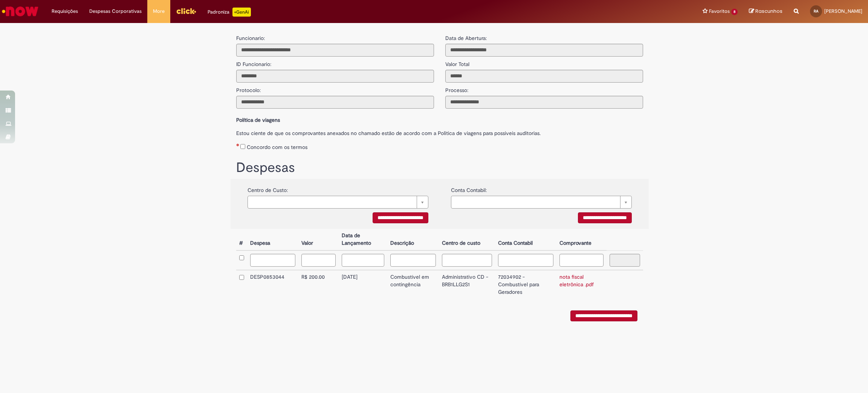 Image resolution: width=868 pixels, height=393 pixels. Describe the element at coordinates (734, 12) in the screenshot. I see `span: 8` at that location.